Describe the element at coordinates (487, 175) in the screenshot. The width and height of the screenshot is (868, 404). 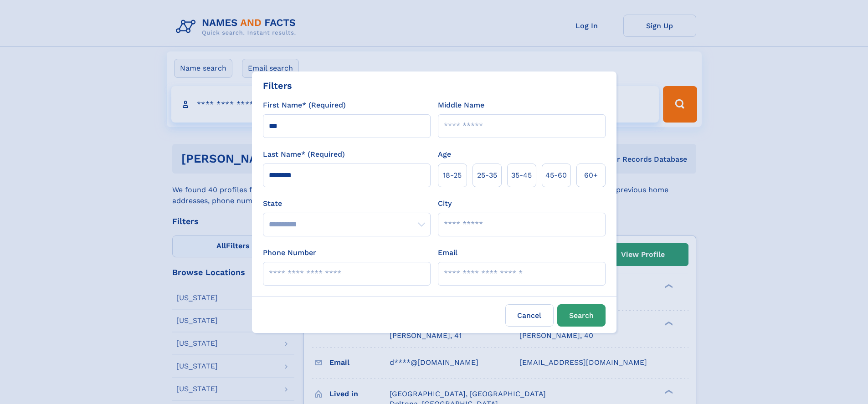
I see `span: 25‑35` at that location.